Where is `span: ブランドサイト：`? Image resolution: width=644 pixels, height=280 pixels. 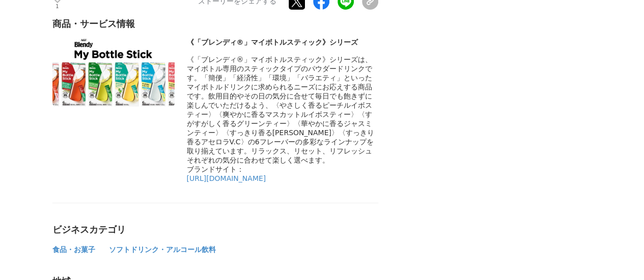 span: ブランドサイト： is located at coordinates (215, 169).